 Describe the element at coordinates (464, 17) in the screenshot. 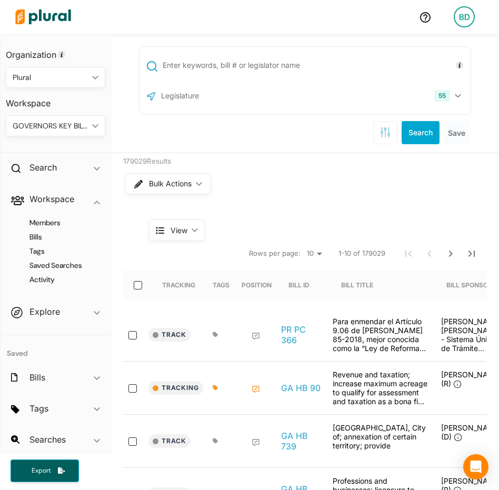

I see `div: BD` at that location.